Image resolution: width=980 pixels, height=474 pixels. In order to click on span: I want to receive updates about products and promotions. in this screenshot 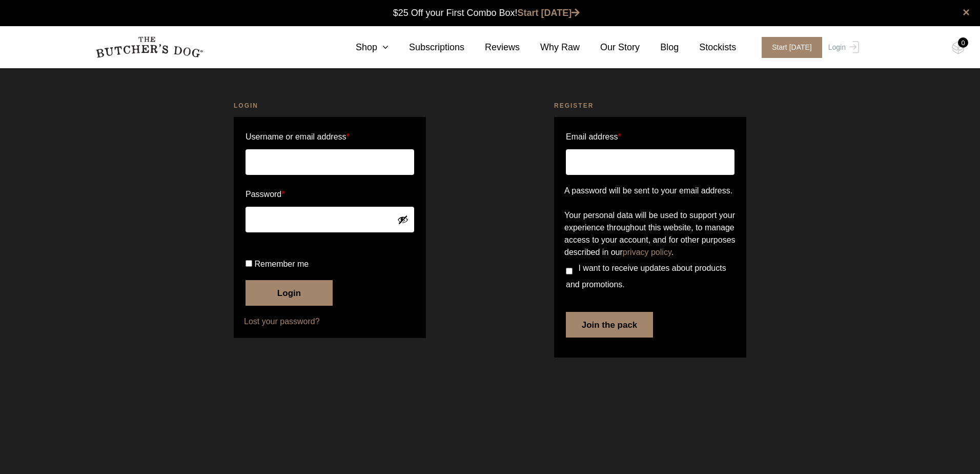, I will do `click(646, 276)`.